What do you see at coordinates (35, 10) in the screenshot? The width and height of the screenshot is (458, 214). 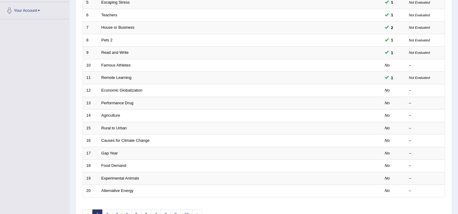 I see `a: Your Account` at bounding box center [35, 10].